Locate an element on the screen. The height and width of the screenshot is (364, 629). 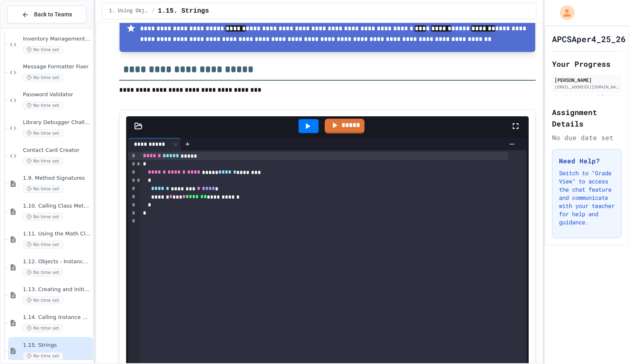
span: 1.14. Calling Instance Methods is located at coordinates (57, 317).